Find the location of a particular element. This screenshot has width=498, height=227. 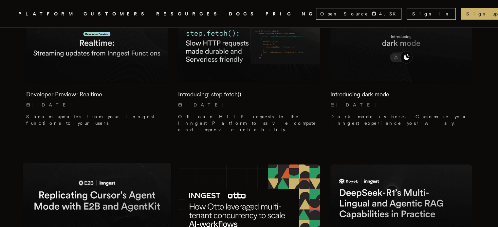

span: Open Source is located at coordinates (344, 14).